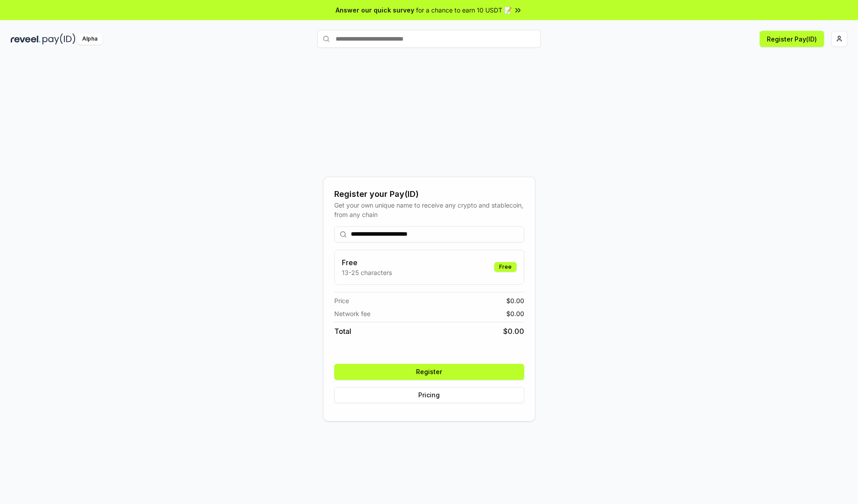 This screenshot has width=858, height=504. I want to click on div: Alpha, so click(90, 39).